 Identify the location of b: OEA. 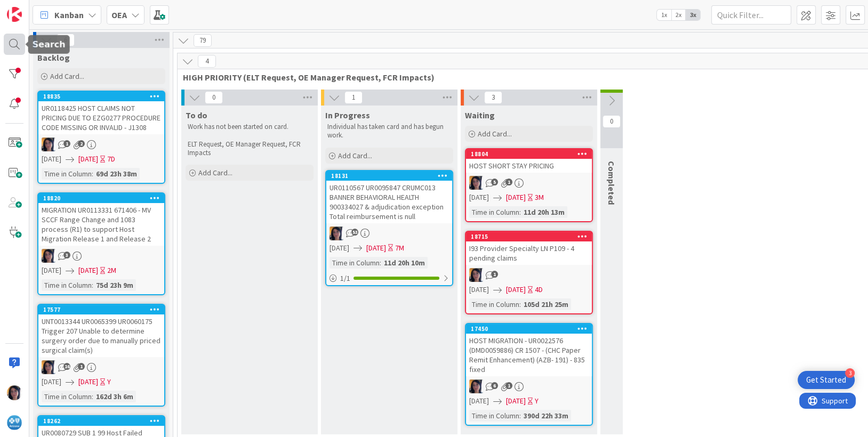
(119, 15).